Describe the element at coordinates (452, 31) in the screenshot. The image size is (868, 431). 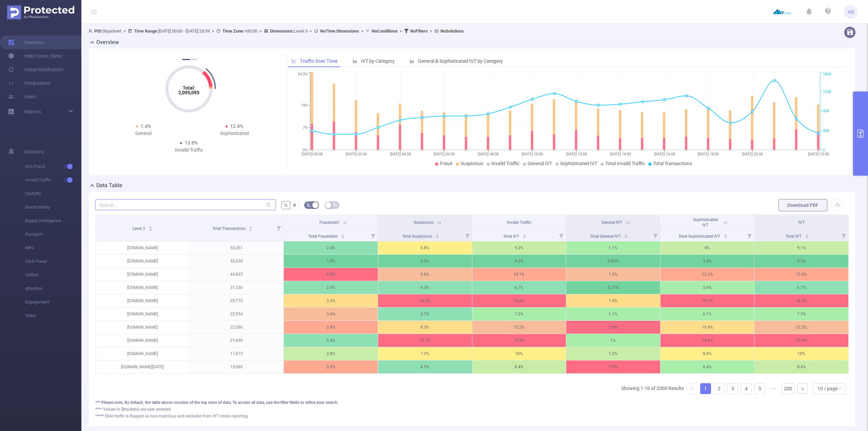
I see `b: No Solutions` at that location.